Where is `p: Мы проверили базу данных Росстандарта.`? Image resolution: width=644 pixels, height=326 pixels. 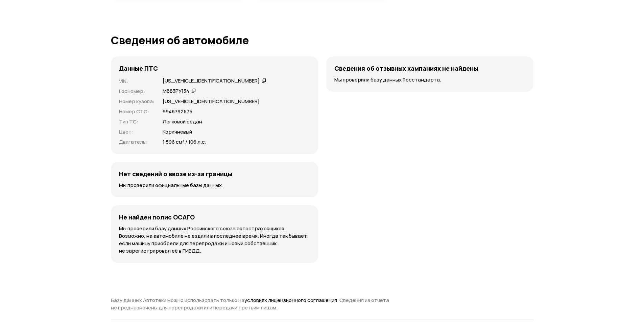
p: Мы проверили базу данных Росстандарта. is located at coordinates (430, 80).